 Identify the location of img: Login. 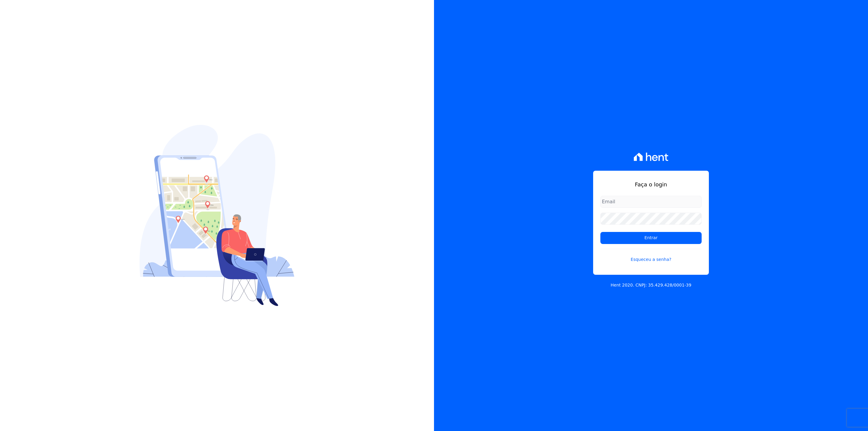
(217, 216).